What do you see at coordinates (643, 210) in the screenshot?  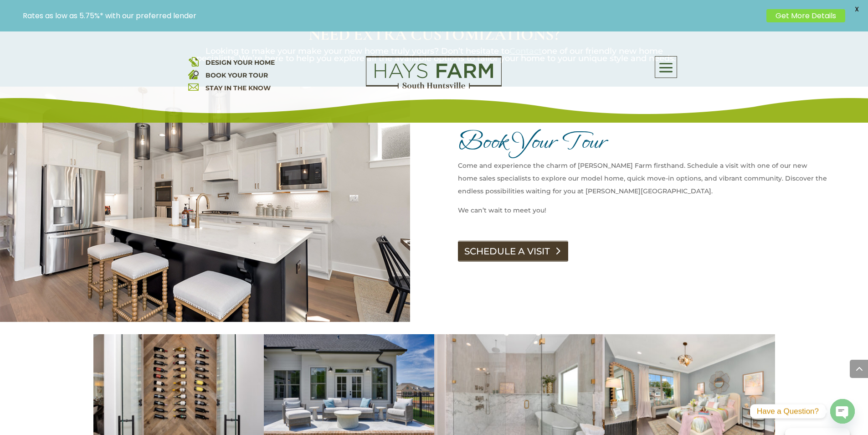 I see `p: We can’t wait to meet you!` at bounding box center [643, 210].